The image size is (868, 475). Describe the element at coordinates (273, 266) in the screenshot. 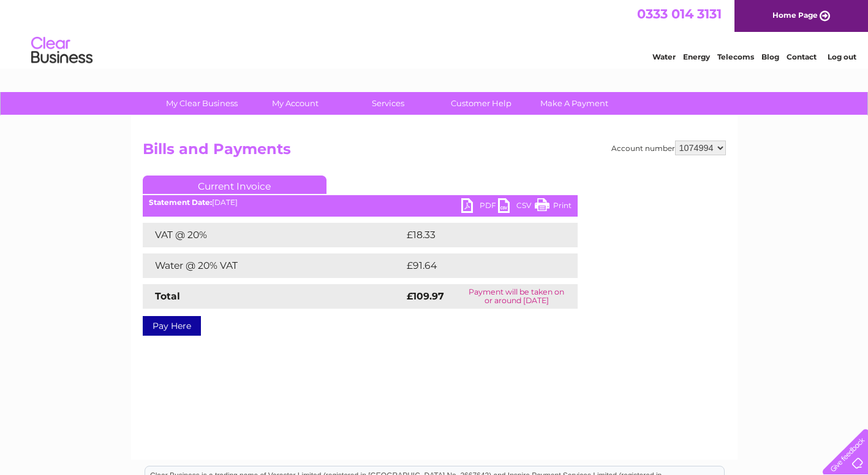

I see `td: Water @ 20% VAT` at that location.